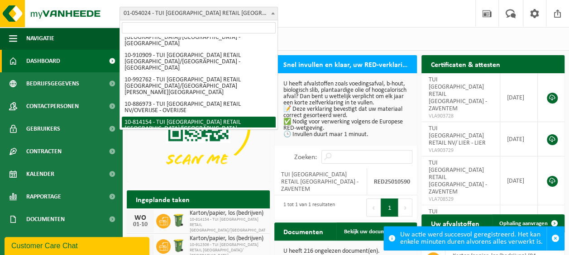 The image size is (569, 255). Describe the element at coordinates (53, 84) in the screenshot. I see `span: Bedrijfsgegevens` at that location.